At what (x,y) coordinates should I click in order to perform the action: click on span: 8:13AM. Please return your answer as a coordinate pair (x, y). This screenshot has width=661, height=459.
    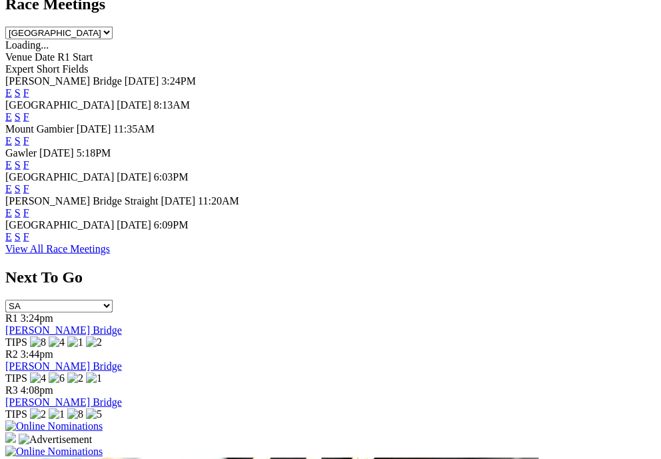
    Looking at the image, I should click on (172, 105).